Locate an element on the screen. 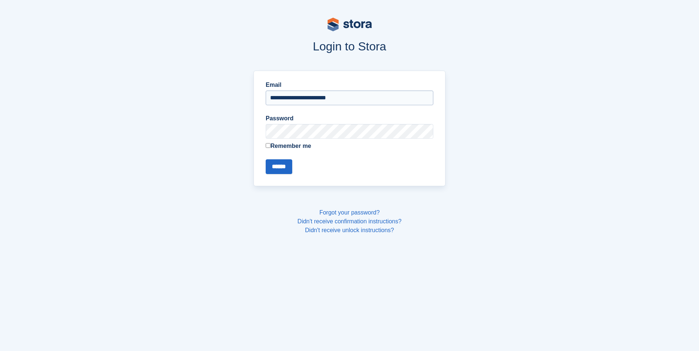 This screenshot has height=351, width=699. img: stora-logo-53a41332b3708ae10de48c4981b4e9114cc0af31d8433b30ea865607fb682f29.svg is located at coordinates (350, 24).